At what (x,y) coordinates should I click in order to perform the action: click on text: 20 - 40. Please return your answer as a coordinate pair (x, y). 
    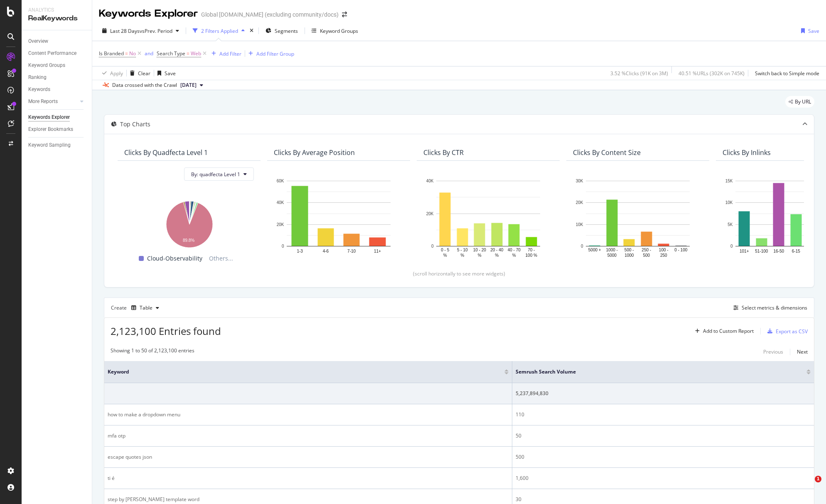
    Looking at the image, I should click on (497, 249).